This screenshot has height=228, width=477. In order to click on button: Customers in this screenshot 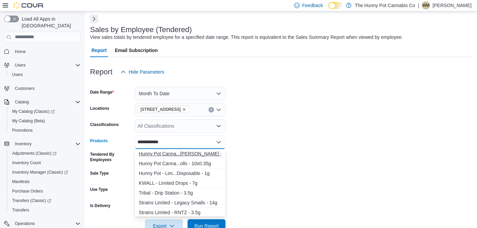, I will do `click(42, 88)`.